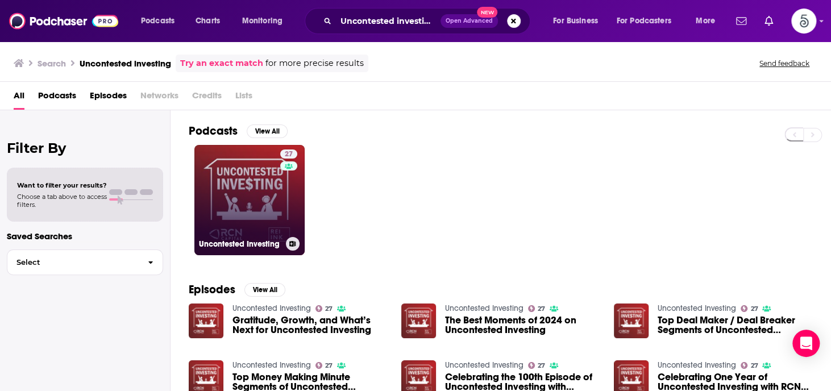  I want to click on a: 27Uncontested Investing, so click(249, 200).